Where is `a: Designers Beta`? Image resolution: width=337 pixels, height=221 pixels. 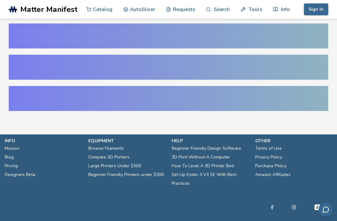
a: Designers Beta is located at coordinates (20, 175).